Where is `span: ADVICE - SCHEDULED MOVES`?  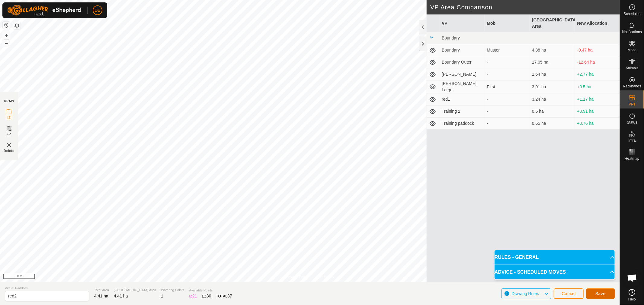 span: ADVICE - SCHEDULED MOVES is located at coordinates (530, 272).